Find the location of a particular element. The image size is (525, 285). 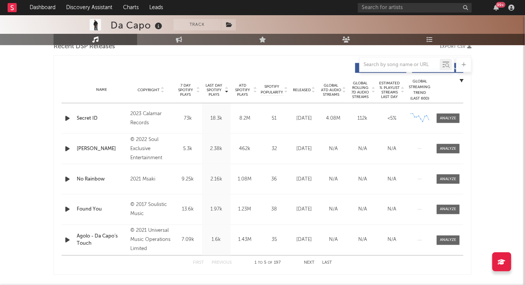

div: 7.09k is located at coordinates (188, 240).